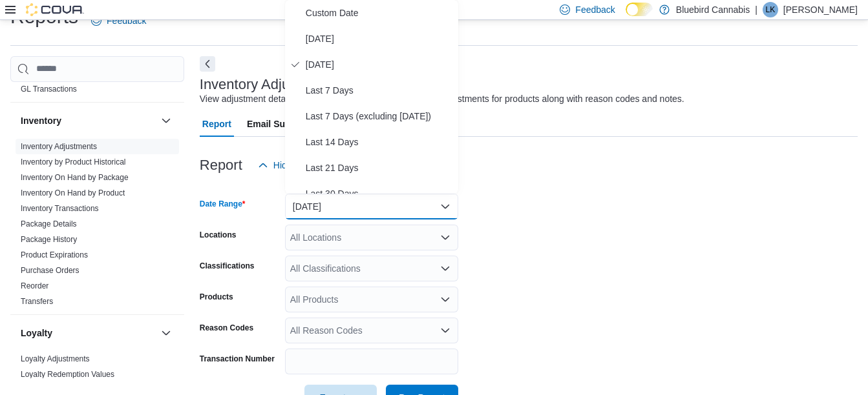 This screenshot has width=868, height=395. What do you see at coordinates (713, 10) in the screenshot?
I see `p: Bluebird Cannabis` at bounding box center [713, 10].